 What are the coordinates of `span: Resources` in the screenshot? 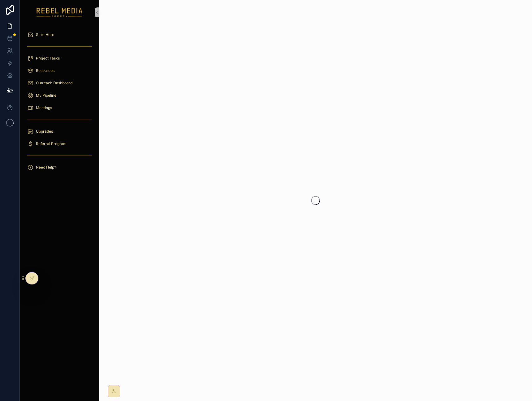 It's located at (45, 70).